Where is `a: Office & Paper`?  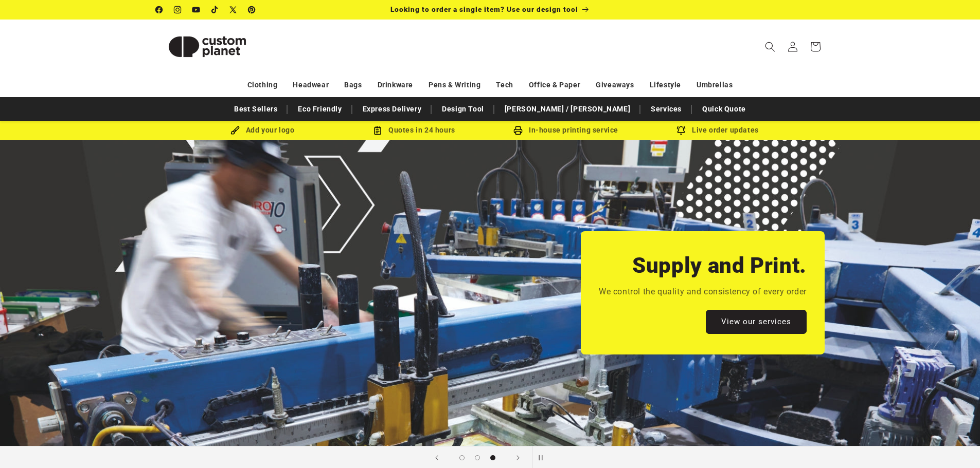 a: Office & Paper is located at coordinates (554, 85).